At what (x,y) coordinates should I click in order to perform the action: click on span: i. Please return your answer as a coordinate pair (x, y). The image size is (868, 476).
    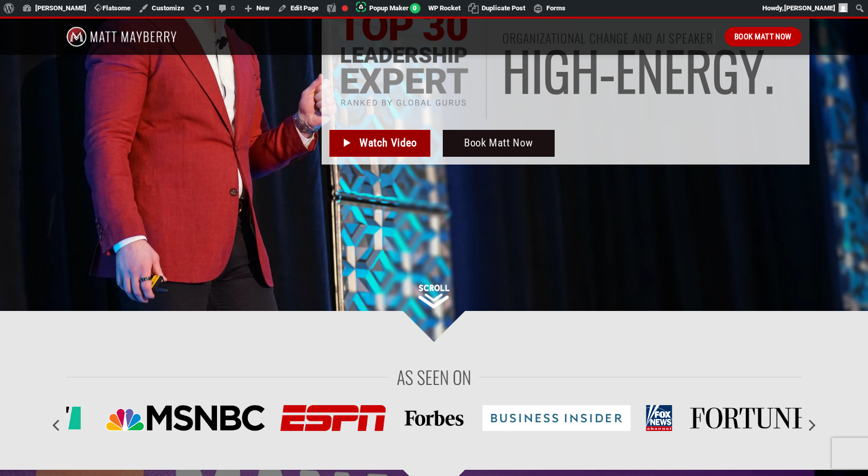
    Looking at the image, I should click on (537, 70).